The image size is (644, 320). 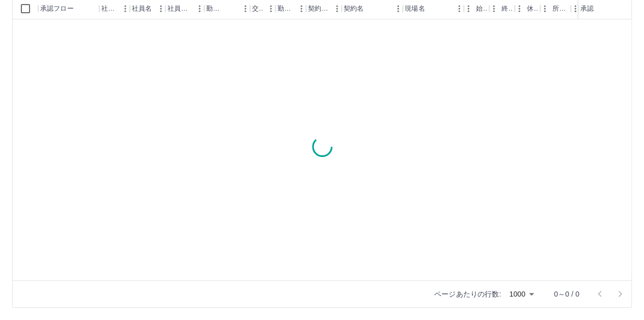 I want to click on p: ページあたりの行数:, so click(x=467, y=294).